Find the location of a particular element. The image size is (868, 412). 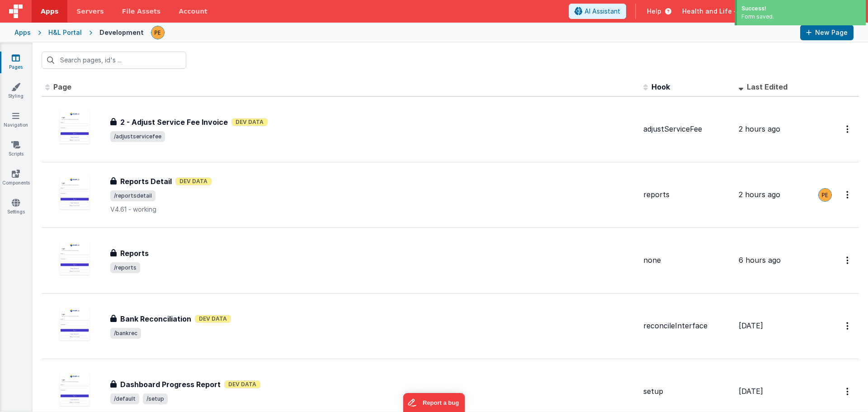

div: reports is located at coordinates (687, 195).